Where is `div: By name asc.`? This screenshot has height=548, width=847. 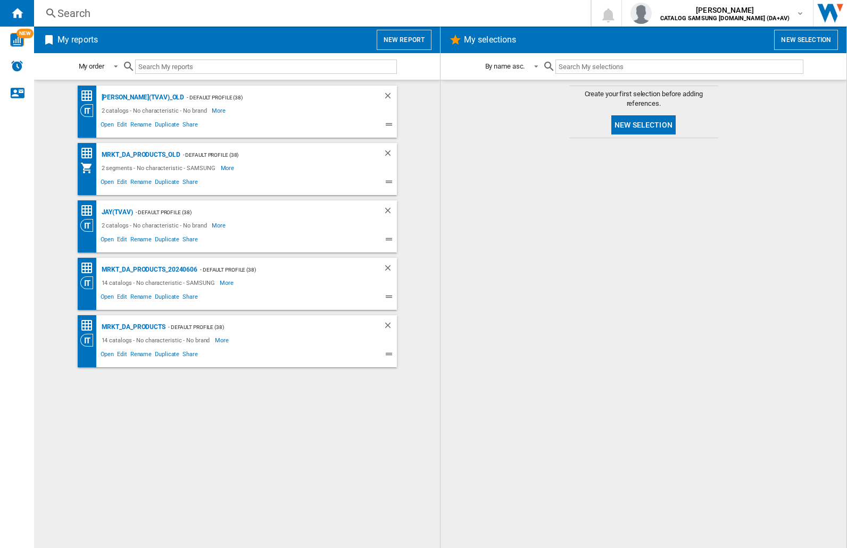
div: By name asc. is located at coordinates (505, 66).